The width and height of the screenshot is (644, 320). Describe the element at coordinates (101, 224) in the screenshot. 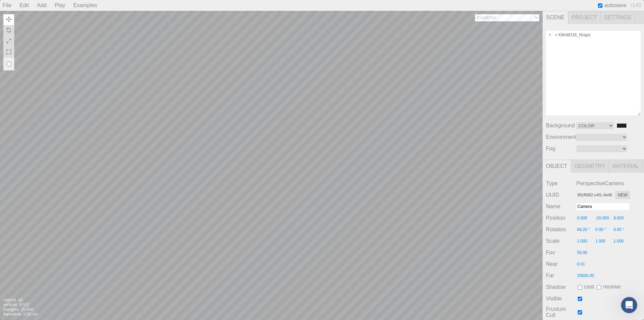

I see `button: Messages` at that location.